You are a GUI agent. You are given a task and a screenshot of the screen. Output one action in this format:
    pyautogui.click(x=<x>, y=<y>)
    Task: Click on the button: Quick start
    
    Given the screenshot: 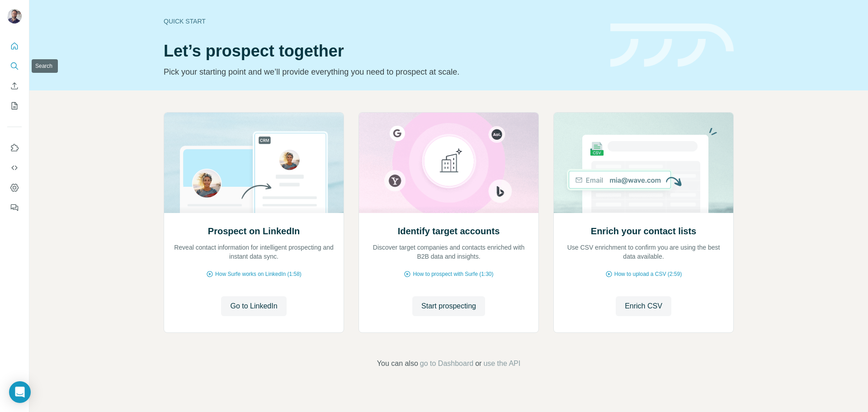 What is the action you would take?
    pyautogui.click(x=14, y=46)
    